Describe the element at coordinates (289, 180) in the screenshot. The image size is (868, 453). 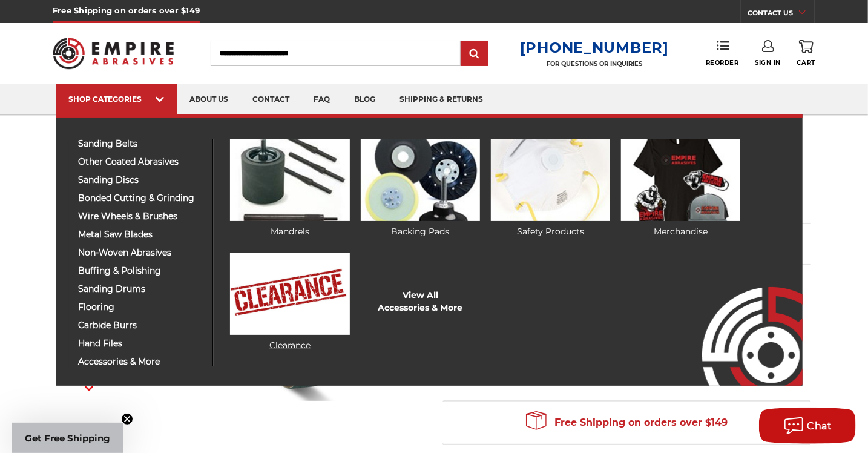
I see `img: Mandrels` at that location.